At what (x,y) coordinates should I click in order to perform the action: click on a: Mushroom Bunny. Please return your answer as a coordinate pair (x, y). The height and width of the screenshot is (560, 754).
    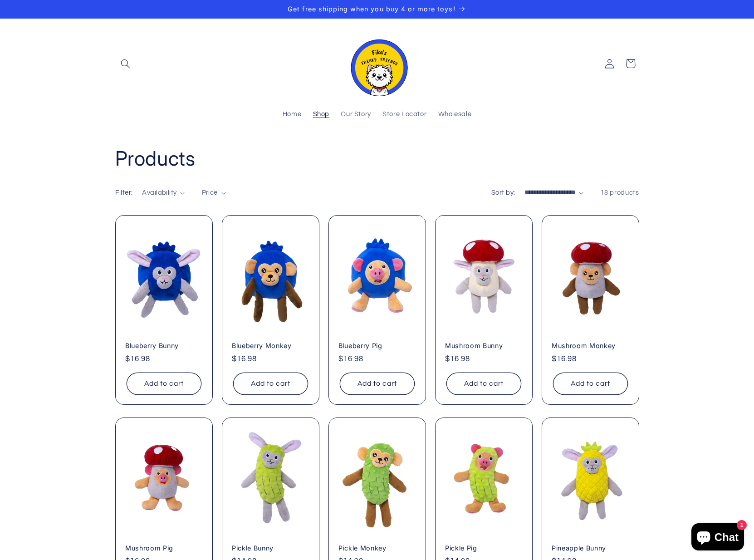
    Looking at the image, I should click on (483, 346).